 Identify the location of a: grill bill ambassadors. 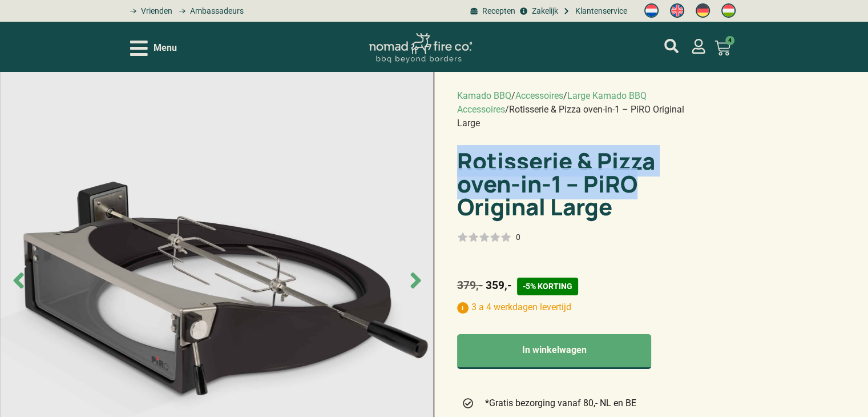
(209, 11).